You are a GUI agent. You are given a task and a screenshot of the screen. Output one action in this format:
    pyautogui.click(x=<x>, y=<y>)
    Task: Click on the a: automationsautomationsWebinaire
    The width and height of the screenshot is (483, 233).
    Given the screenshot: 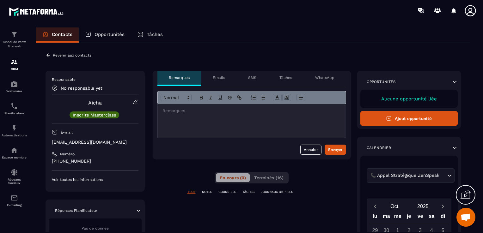 What is the action you would take?
    pyautogui.click(x=14, y=87)
    